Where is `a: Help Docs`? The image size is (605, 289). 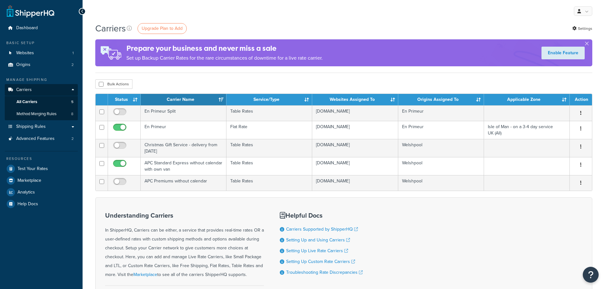
a: Help Docs is located at coordinates (41, 204).